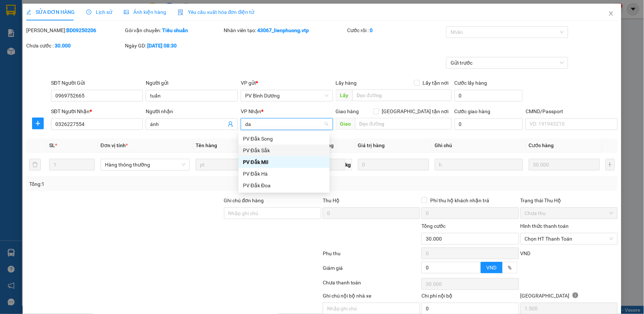  Describe the element at coordinates (473, 111) in the screenshot. I see `label: Cước giao hàng` at that location.